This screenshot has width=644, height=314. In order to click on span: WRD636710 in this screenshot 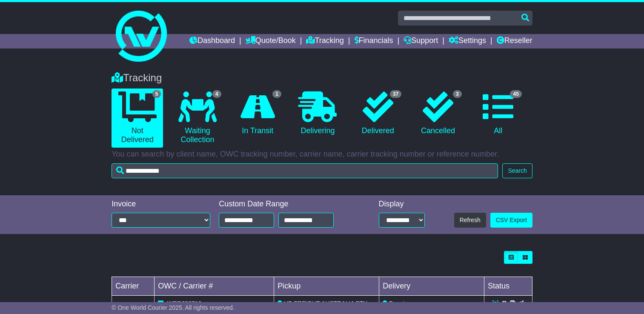, I will do `click(185, 303)`.